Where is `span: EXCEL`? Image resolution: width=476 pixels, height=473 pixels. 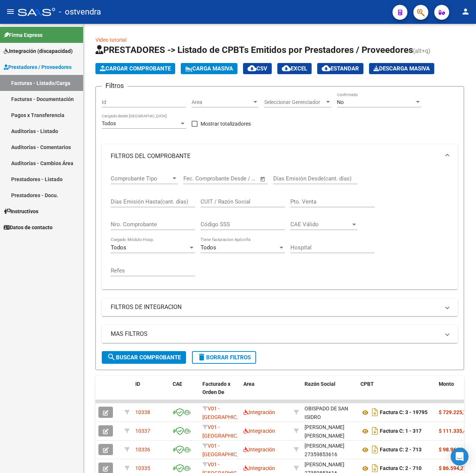 span: EXCEL is located at coordinates (295, 69).